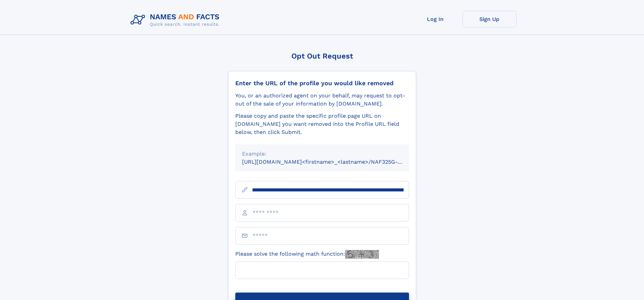 Image resolution: width=644 pixels, height=300 pixels. What do you see at coordinates (435, 19) in the screenshot?
I see `a: Log In` at bounding box center [435, 19].